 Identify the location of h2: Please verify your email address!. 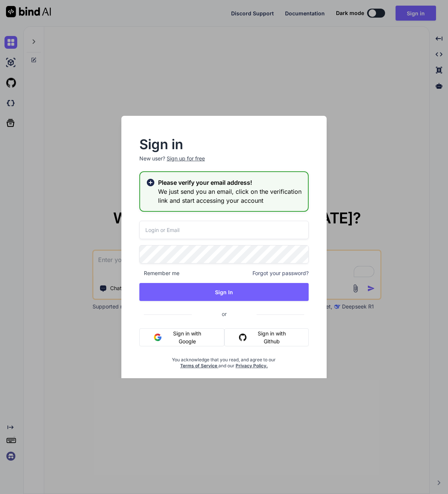
(230, 182).